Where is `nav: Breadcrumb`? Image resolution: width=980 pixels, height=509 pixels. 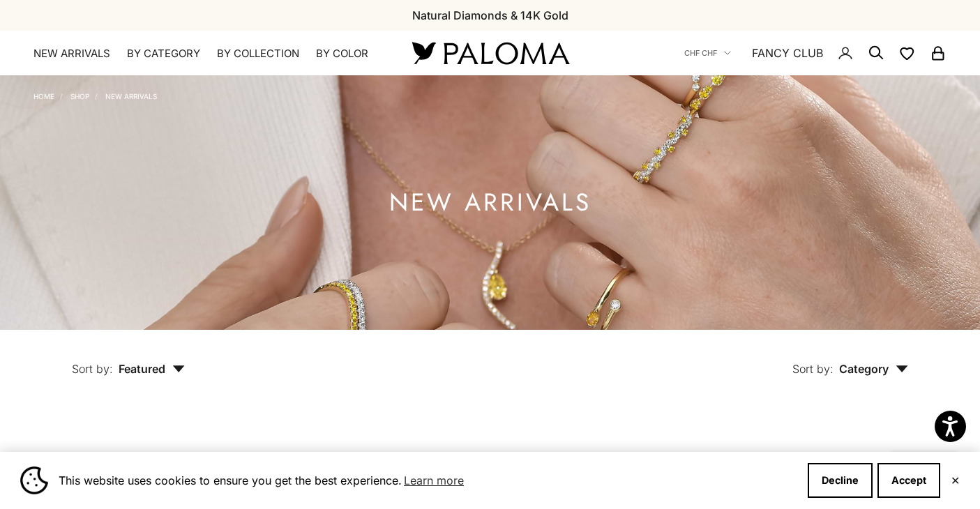 nav: Breadcrumb is located at coordinates (95, 95).